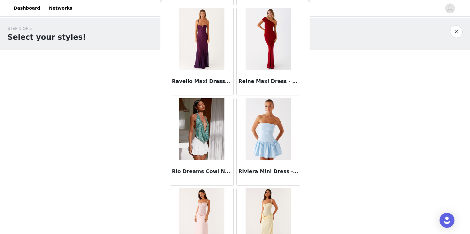 The width and height of the screenshot is (470, 234). I want to click on div: Open Intercom Messenger, so click(447, 221).